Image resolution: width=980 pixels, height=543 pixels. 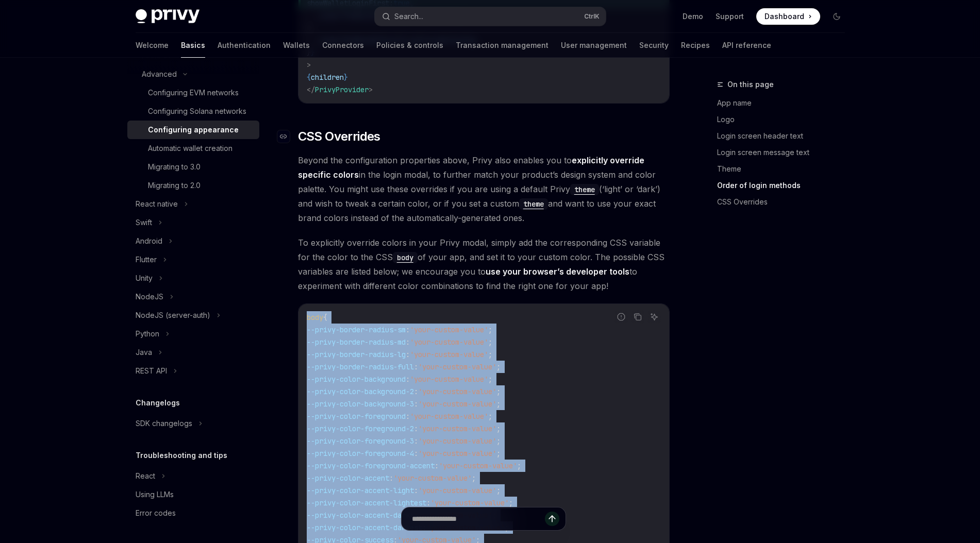 What do you see at coordinates (193, 167) in the screenshot?
I see `a: Migrating to 3.0` at bounding box center [193, 167].